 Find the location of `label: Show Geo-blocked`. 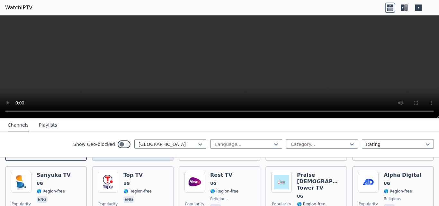

label: Show Geo-blocked is located at coordinates (94, 144).